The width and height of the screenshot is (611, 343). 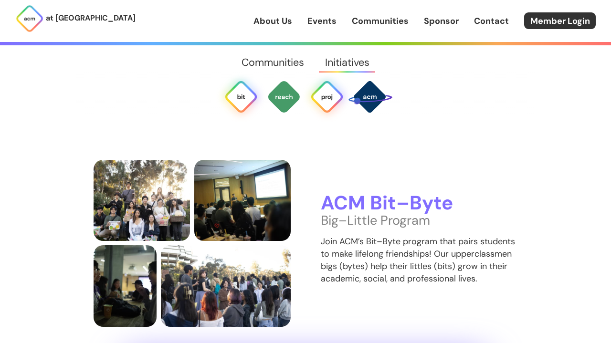 I want to click on img: Bit Byte, so click(x=241, y=97).